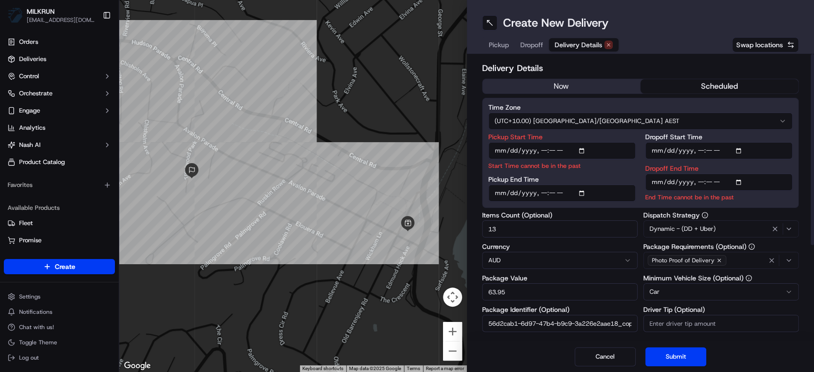 The width and height of the screenshot is (814, 372). What do you see at coordinates (560, 309) in the screenshot?
I see `label: Package Identifier (Optional)` at bounding box center [560, 309].